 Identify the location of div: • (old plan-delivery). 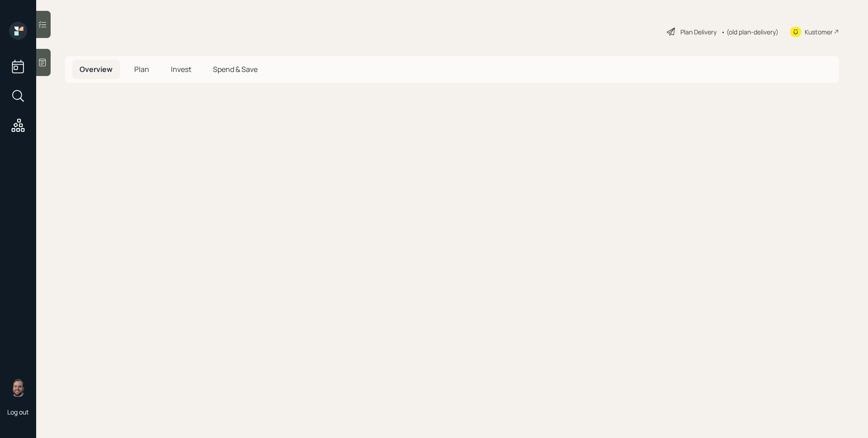
(750, 32).